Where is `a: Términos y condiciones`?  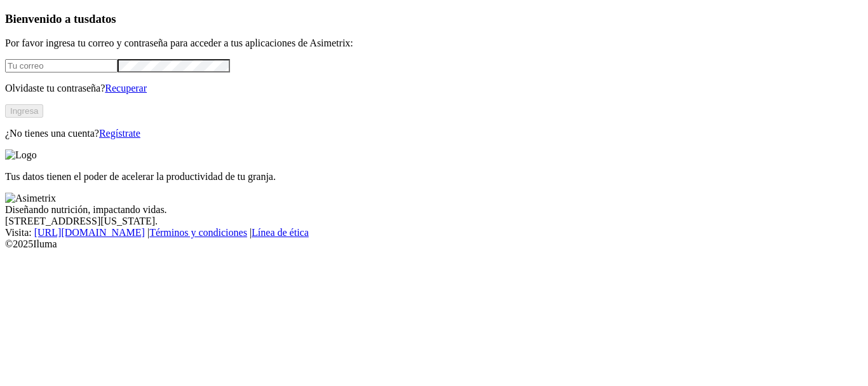 a: Términos y condiciones is located at coordinates (198, 232).